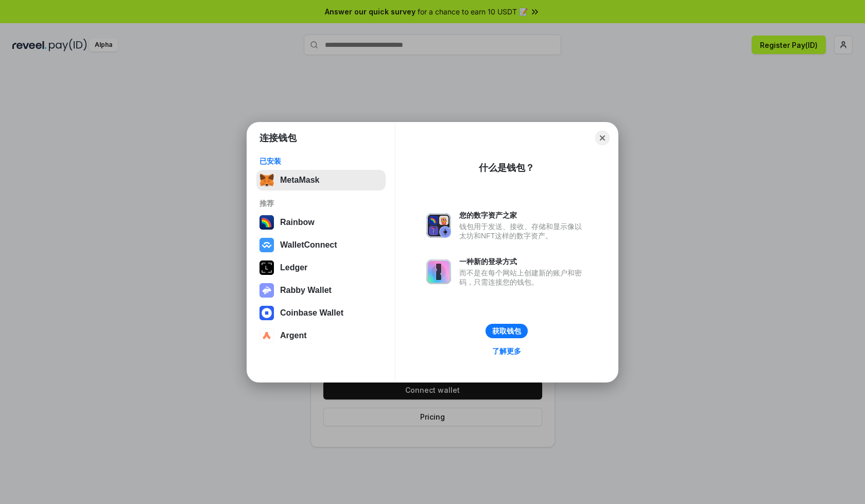  I want to click on button: Coinbase Wallet, so click(321, 313).